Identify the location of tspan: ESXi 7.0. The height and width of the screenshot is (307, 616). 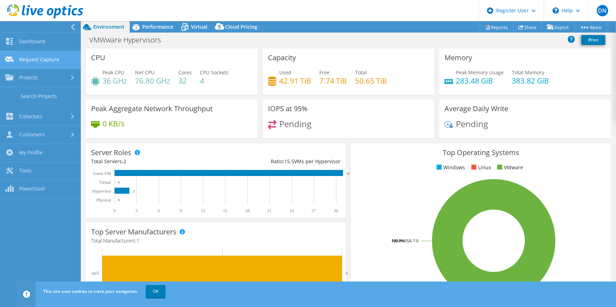
(411, 241).